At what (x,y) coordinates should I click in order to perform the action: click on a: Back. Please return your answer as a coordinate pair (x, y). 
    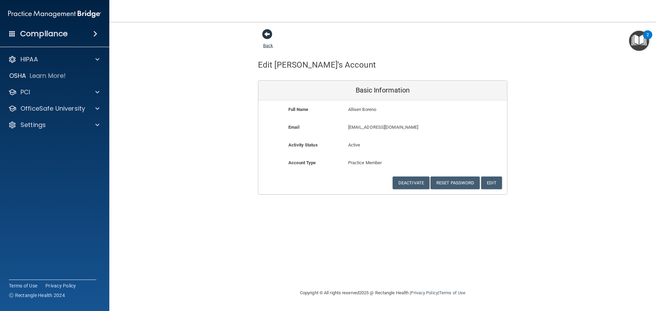
    Looking at the image, I should click on (268, 41).